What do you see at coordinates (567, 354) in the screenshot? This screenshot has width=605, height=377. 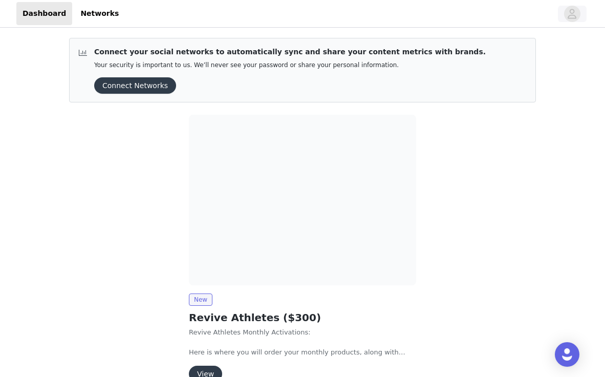 I see `div: Open Intercom Messenger` at bounding box center [567, 354].